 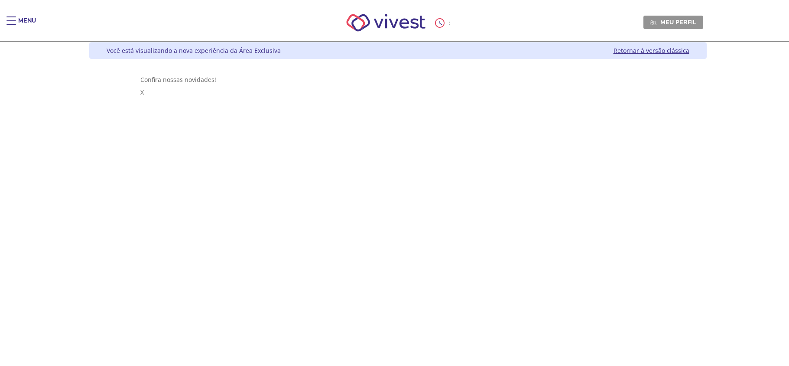 What do you see at coordinates (398, 79) in the screenshot?
I see `div: Confira nossas novidades!` at bounding box center [398, 79].